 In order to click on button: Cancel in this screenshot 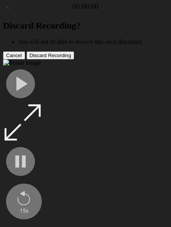, I will do `click(14, 55)`.